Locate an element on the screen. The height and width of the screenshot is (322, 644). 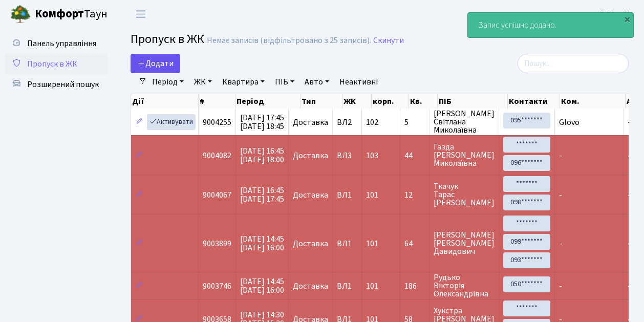
th: корп. is located at coordinates (390, 101).